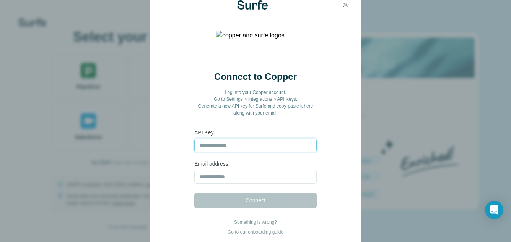  What do you see at coordinates (255, 77) in the screenshot?
I see `h2: Connect to Copper` at bounding box center [255, 77].